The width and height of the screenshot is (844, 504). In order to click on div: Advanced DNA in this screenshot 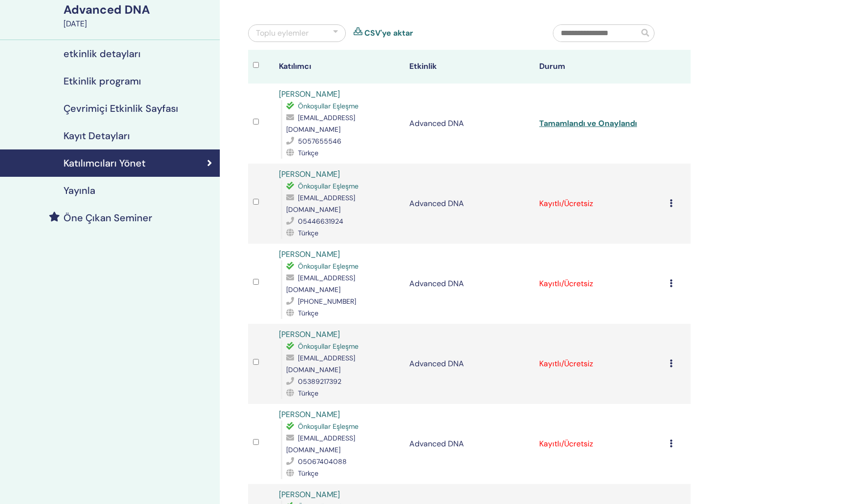, I will do `click(139, 10)`.